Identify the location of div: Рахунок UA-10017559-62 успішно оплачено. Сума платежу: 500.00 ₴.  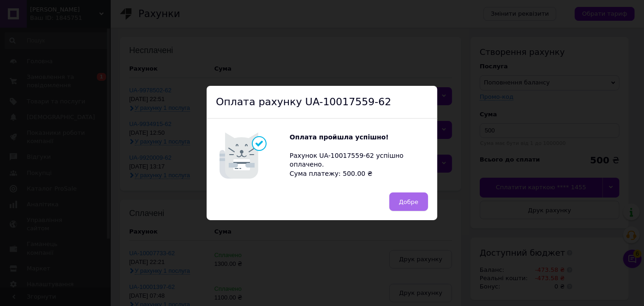
(359, 155).